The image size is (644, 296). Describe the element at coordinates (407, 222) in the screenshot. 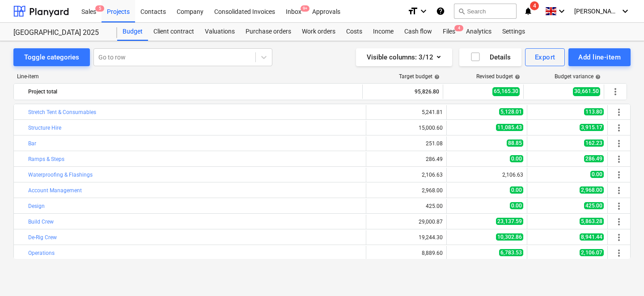

I see `div: 29,000.87` at that location.